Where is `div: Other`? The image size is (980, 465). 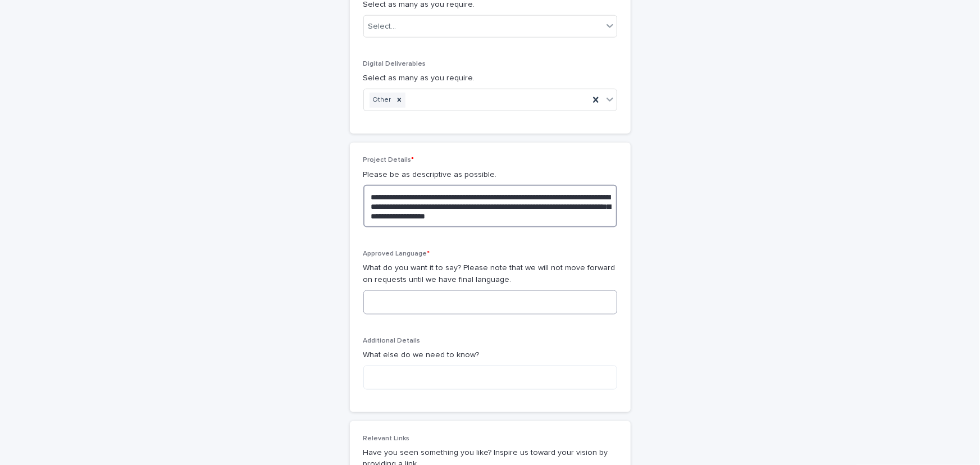 div: Other is located at coordinates (381, 100).